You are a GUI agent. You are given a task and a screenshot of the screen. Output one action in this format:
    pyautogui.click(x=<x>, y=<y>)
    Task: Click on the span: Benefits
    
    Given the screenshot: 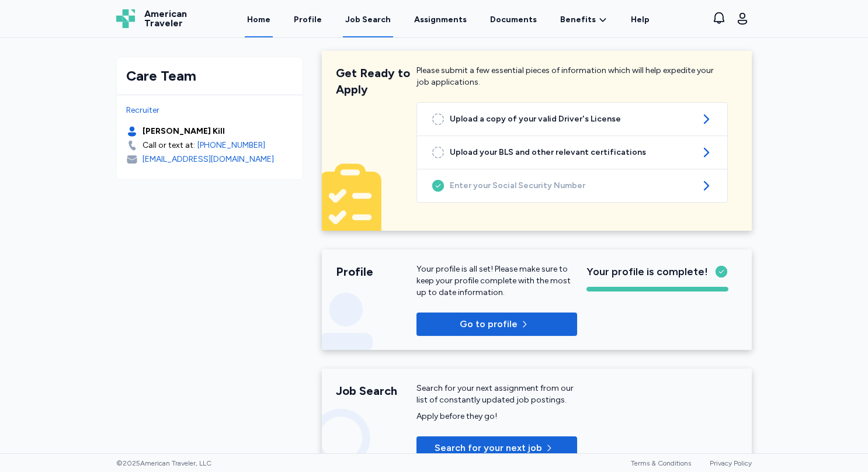 What is the action you would take?
    pyautogui.click(x=578, y=20)
    